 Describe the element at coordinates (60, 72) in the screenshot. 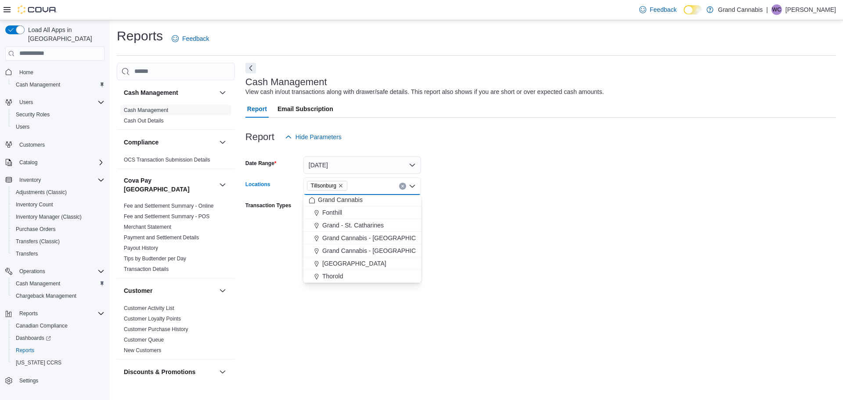

I see `span: Home` at that location.